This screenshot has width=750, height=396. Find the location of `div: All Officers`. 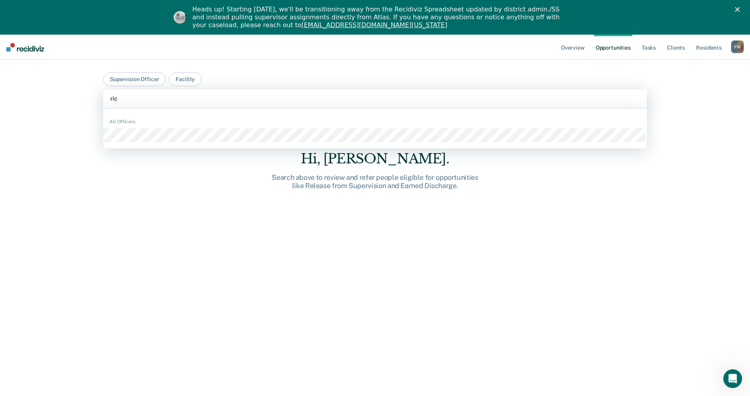

div: All Officers is located at coordinates (375, 122).